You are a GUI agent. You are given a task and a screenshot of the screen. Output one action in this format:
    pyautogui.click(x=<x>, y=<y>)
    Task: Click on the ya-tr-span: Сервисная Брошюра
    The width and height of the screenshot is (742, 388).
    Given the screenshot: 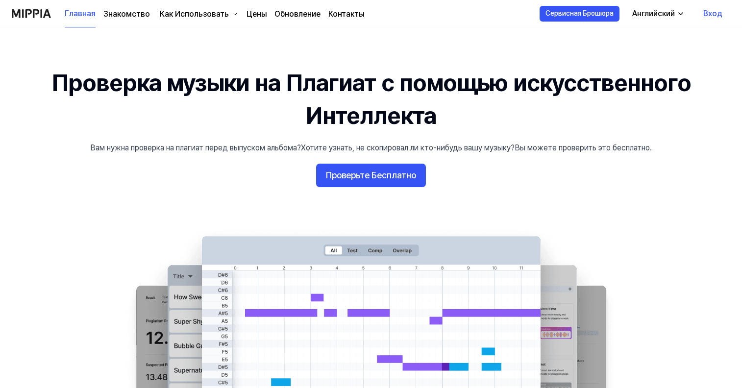 What is the action you would take?
    pyautogui.click(x=579, y=14)
    